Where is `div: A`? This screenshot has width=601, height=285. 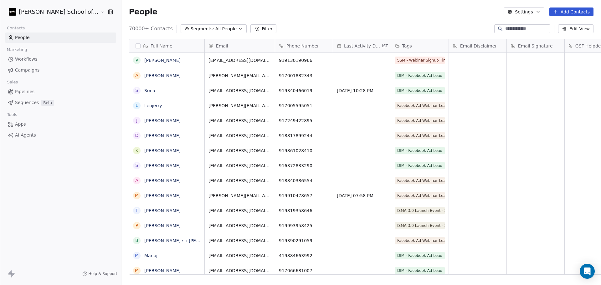 div: A is located at coordinates (137, 181).